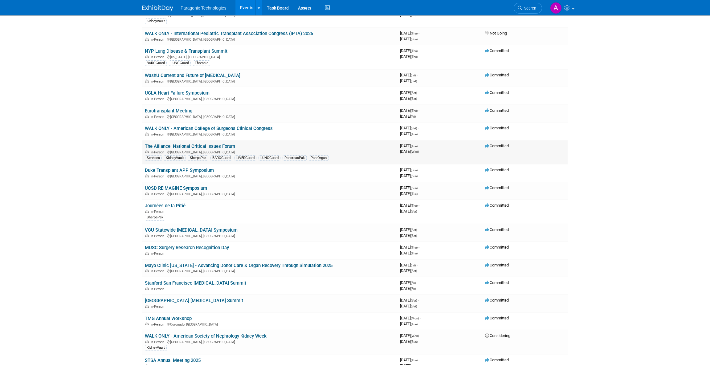  Describe the element at coordinates (319, 158) in the screenshot. I see `div: Pan-Organ` at that location.